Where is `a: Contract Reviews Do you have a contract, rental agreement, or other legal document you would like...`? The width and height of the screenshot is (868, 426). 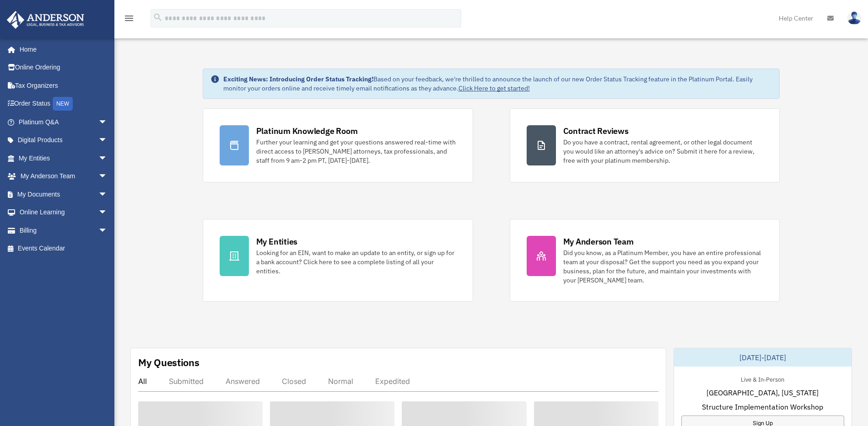 a: Contract Reviews Do you have a contract, rental agreement, or other legal document you would like... is located at coordinates (645, 146).